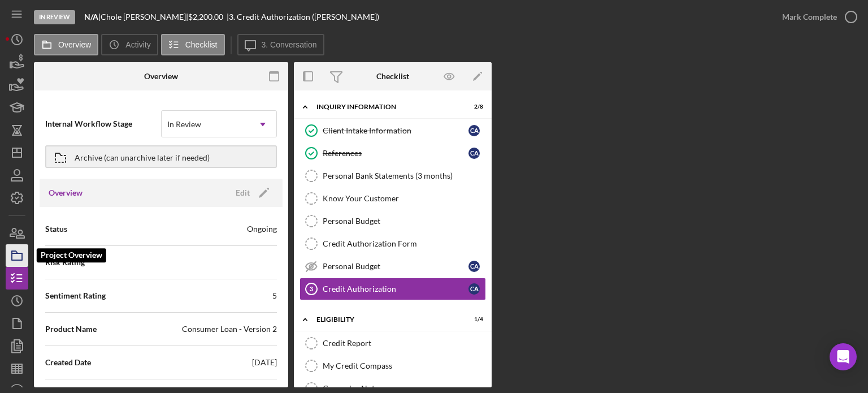  What do you see at coordinates (201, 45) in the screenshot?
I see `label: Checklist` at bounding box center [201, 45].